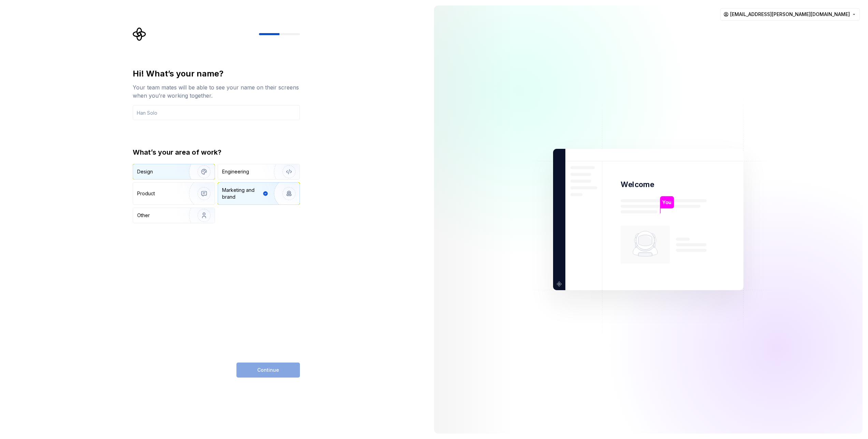 The height and width of the screenshot is (439, 868). Describe the element at coordinates (143, 215) in the screenshot. I see `div: Other` at that location.